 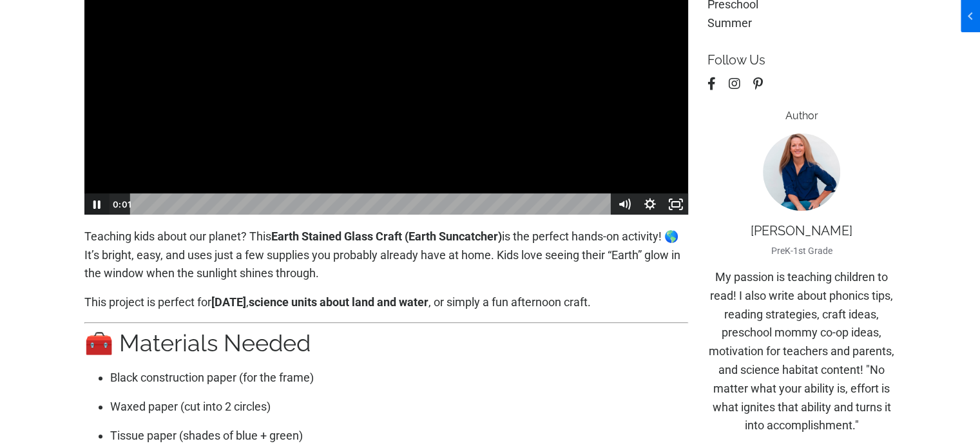 What do you see at coordinates (338, 301) in the screenshot?
I see `strong: science units about land and water` at bounding box center [338, 301].